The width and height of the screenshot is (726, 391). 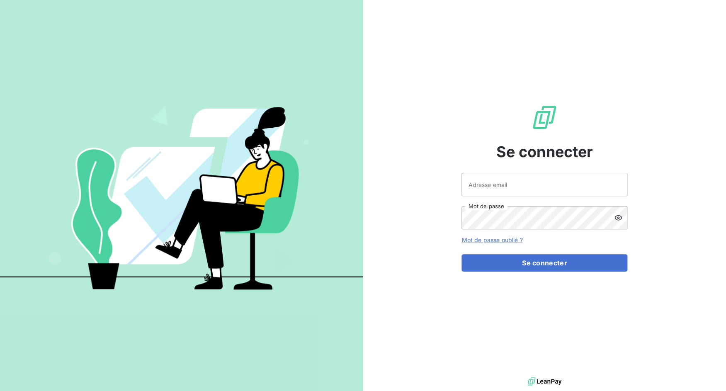 I want to click on img: logo, so click(x=545, y=382).